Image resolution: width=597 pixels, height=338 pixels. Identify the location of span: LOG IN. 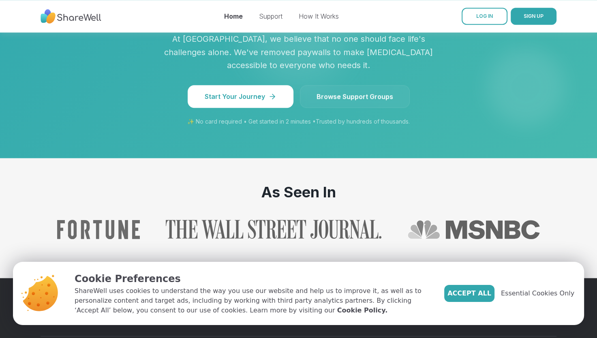
(484, 16).